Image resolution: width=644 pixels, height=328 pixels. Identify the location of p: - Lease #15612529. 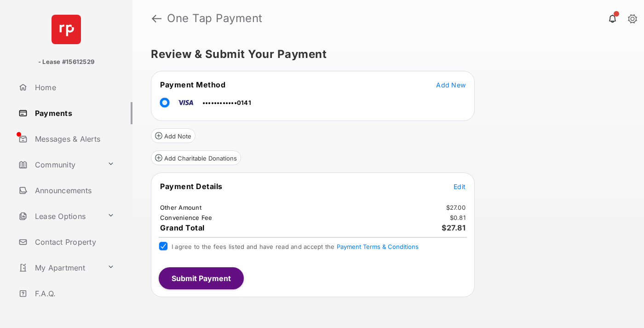
(66, 62).